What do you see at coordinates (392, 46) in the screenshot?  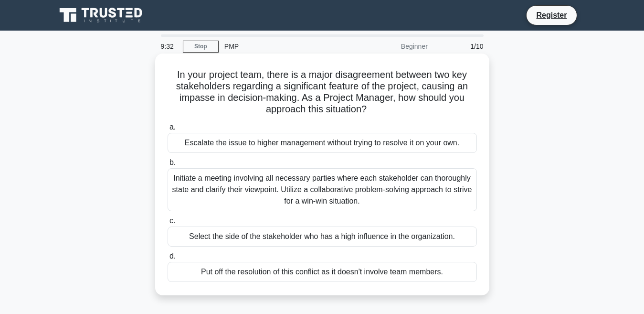 I see `div: Beginner` at bounding box center [392, 46].